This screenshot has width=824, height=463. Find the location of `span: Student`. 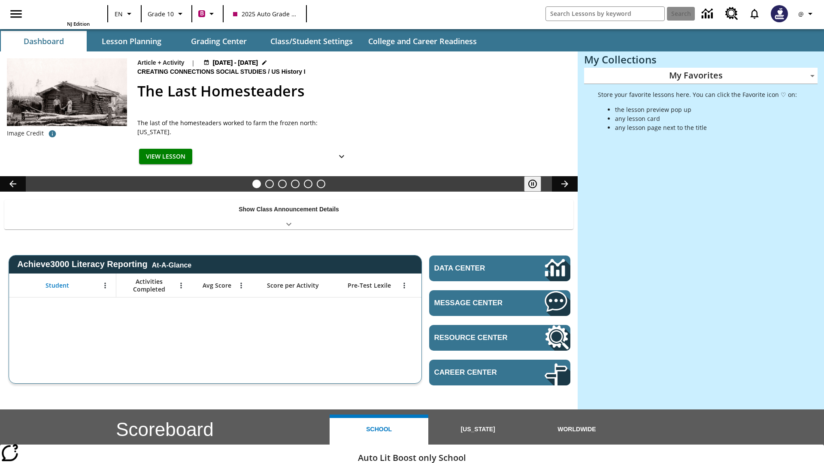

span: Student is located at coordinates (57, 286).